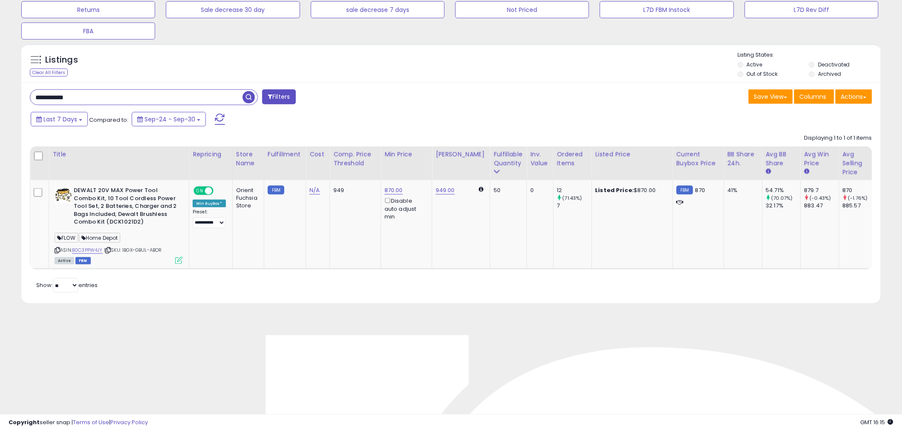 This screenshot has height=431, width=902. Describe the element at coordinates (858, 163) in the screenshot. I see `div: Avg Selling Price` at that location.